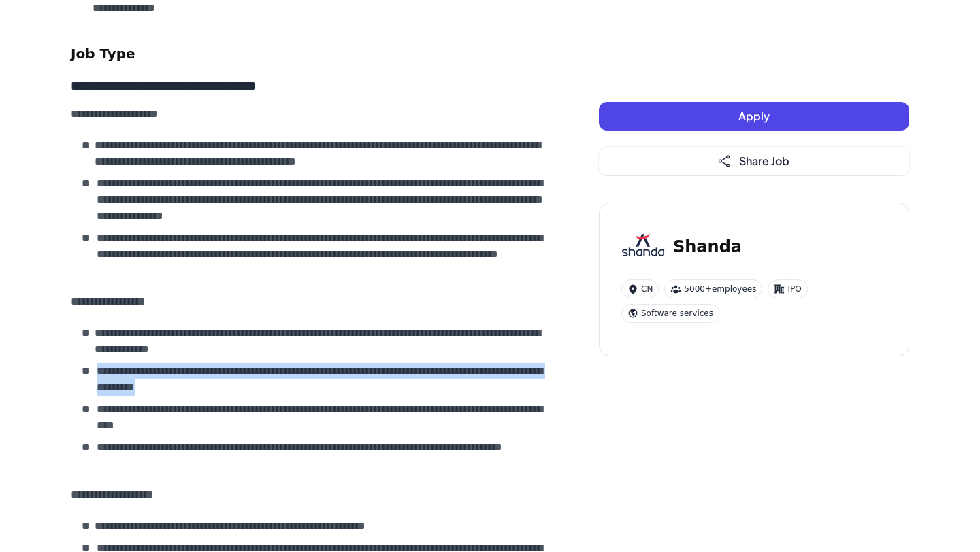 Image resolution: width=980 pixels, height=552 pixels. What do you see at coordinates (754, 117) in the screenshot?
I see `button: Apply` at bounding box center [754, 117].